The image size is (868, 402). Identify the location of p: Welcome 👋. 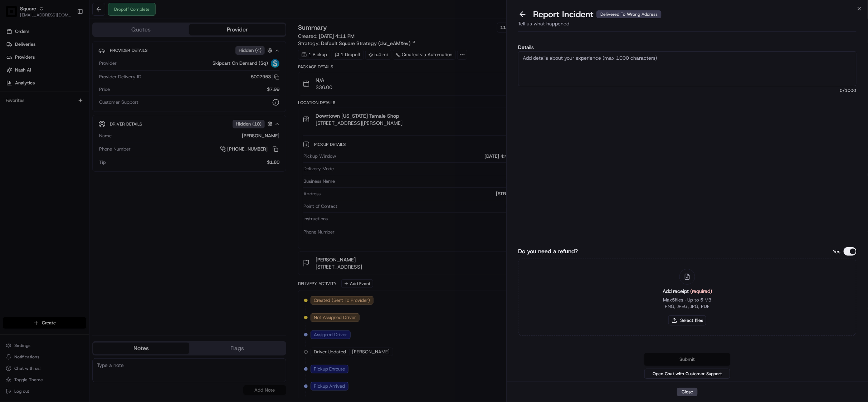
(69, 34).